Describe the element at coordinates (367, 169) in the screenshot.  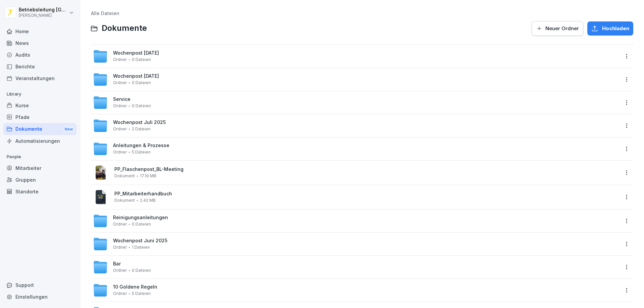
I see `span: PP_Flaschenpost_BL-Meeting` at that location.